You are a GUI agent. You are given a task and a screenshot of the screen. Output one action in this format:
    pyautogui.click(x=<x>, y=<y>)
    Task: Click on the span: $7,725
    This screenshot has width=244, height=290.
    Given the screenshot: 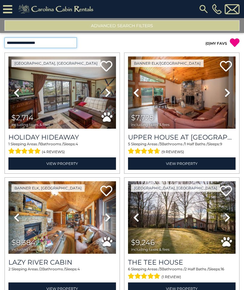 What is the action you would take?
    pyautogui.click(x=142, y=117)
    